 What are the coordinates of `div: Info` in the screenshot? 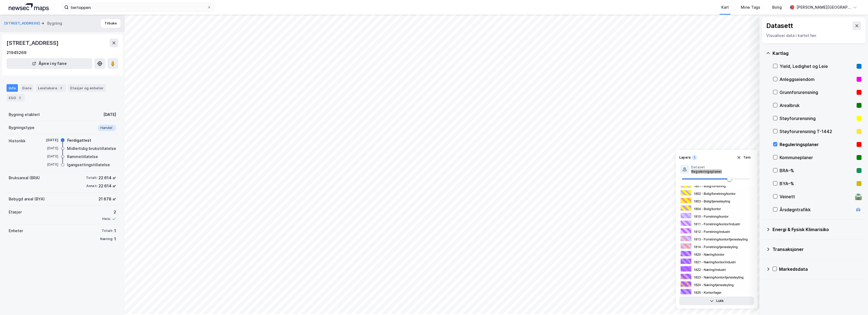 It's located at (12, 88).